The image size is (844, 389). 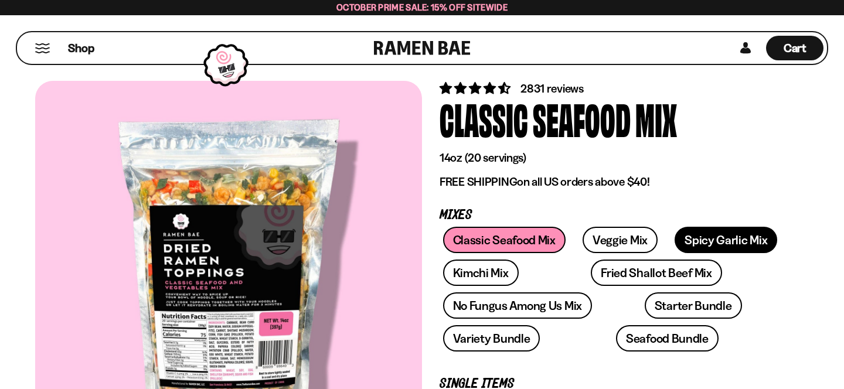 I want to click on span: 4.68 stars, so click(x=476, y=88).